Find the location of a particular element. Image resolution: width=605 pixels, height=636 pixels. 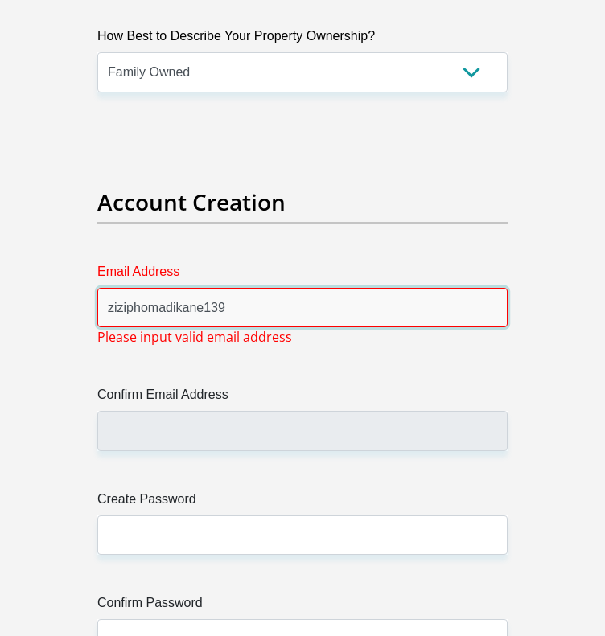

label: Email Address is located at coordinates (302, 275).